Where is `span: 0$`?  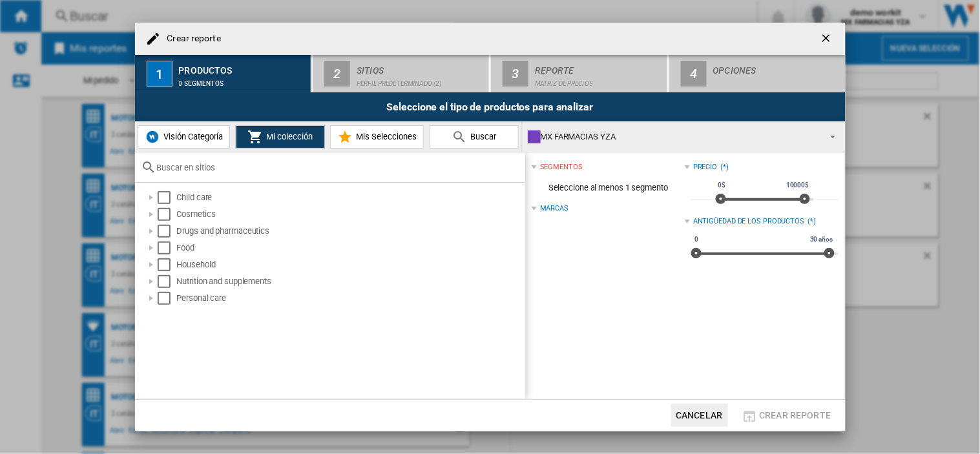 span: 0$ is located at coordinates (721, 185).